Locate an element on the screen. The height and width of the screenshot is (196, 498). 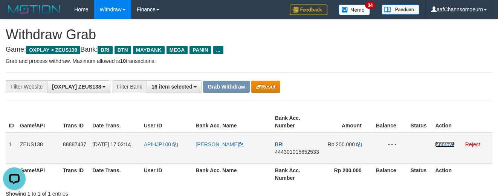
td: 1 is located at coordinates (11, 148).